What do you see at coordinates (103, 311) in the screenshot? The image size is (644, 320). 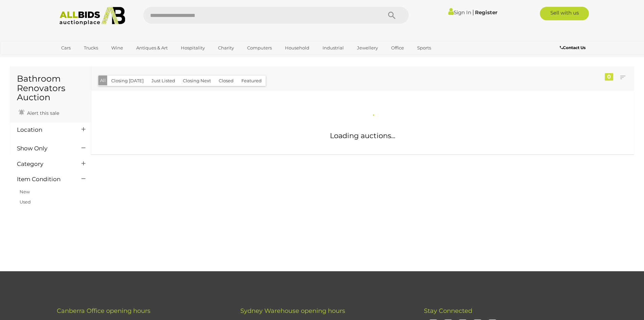 I see `span: Canberra Office opening hours` at bounding box center [103, 311].